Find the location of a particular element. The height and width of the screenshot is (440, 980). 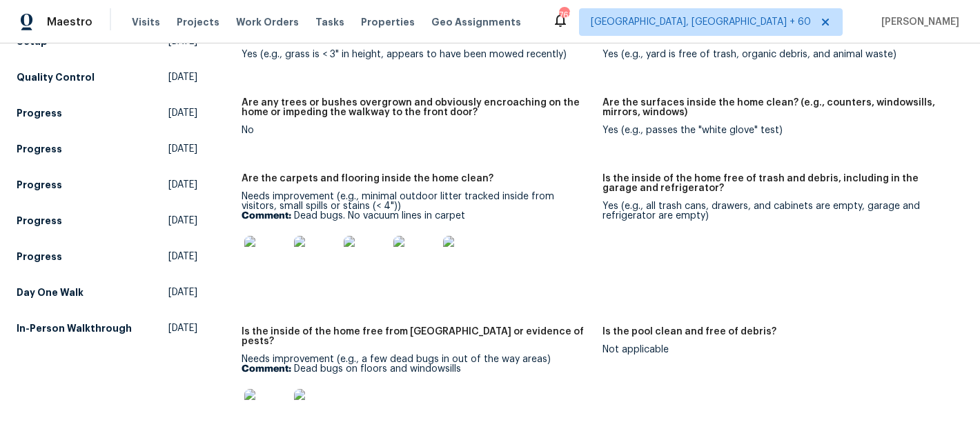

span: Work Orders is located at coordinates (267, 22).